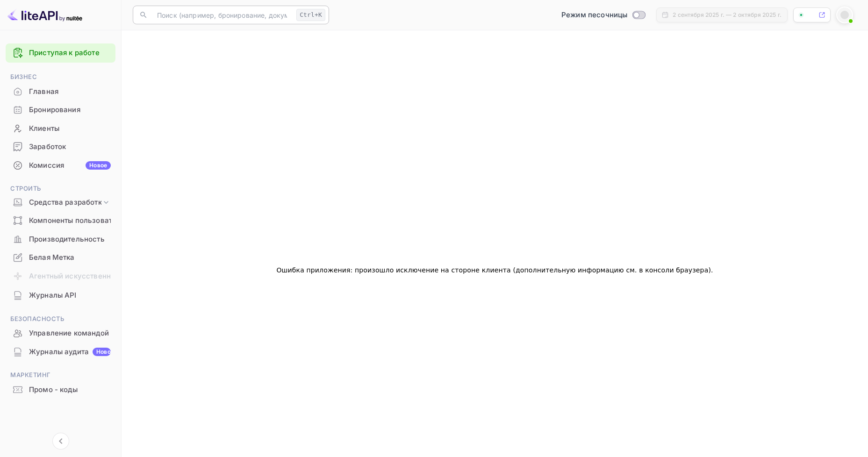 The image size is (868, 457). What do you see at coordinates (60, 92) in the screenshot?
I see `div: Главная` at bounding box center [60, 92].